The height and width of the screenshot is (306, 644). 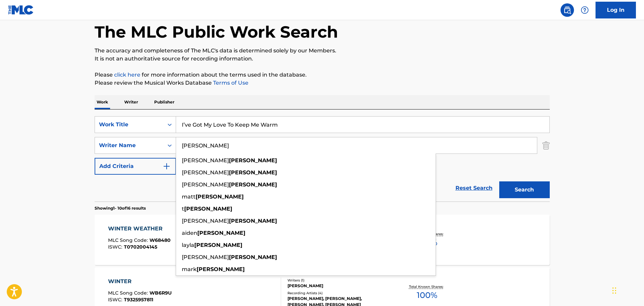 I want to click on div: Chat Widget, so click(x=627, y=290).